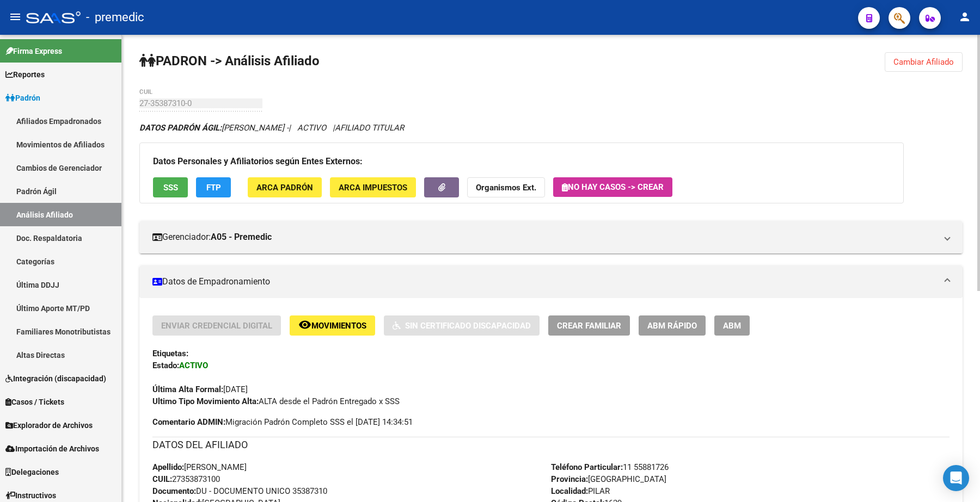 The width and height of the screenshot is (980, 502). What do you see at coordinates (170, 188) in the screenshot?
I see `span: SSS` at bounding box center [170, 188].